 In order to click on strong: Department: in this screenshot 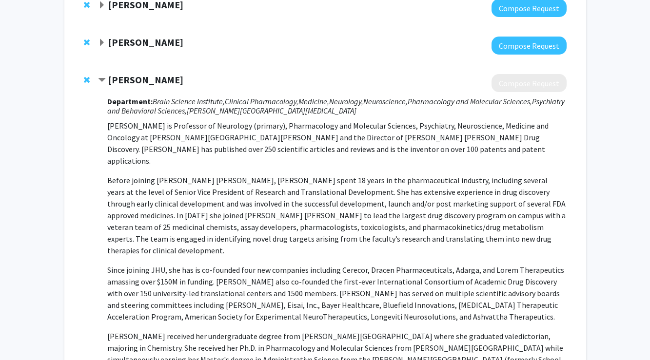, I will do `click(130, 101)`.